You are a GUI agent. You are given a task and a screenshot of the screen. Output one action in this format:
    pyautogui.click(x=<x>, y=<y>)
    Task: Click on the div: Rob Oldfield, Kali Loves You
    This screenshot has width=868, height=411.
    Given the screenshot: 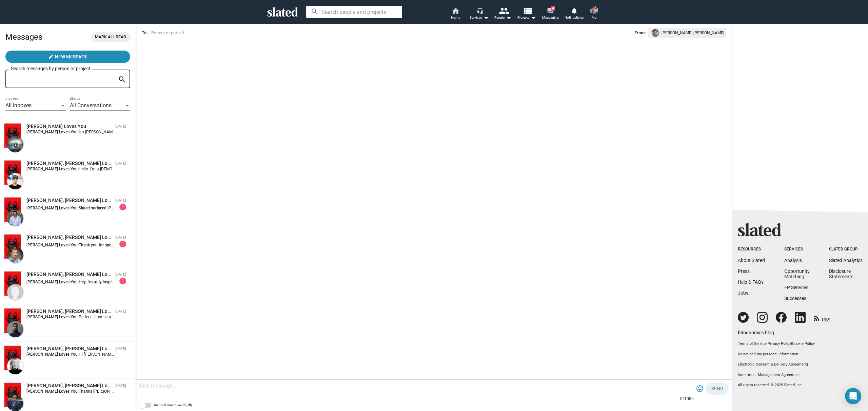 What is the action you would take?
    pyautogui.click(x=70, y=237)
    